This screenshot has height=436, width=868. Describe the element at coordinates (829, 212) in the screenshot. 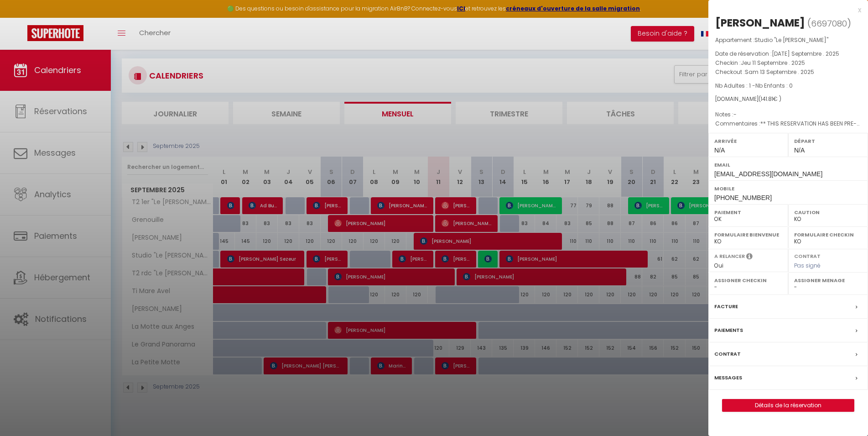

I see `label: Caution` at that location.